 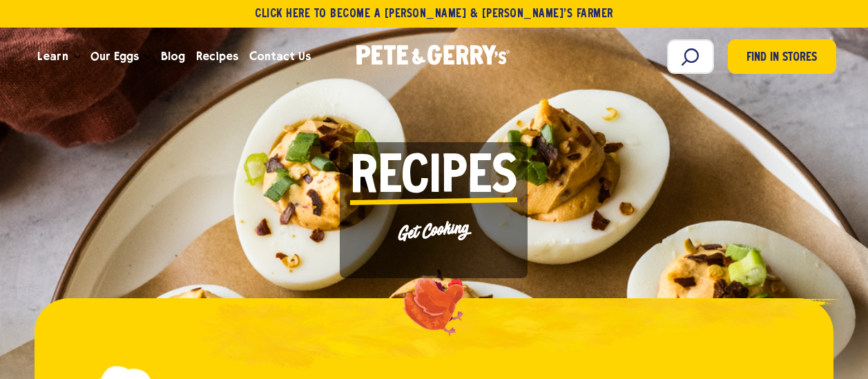 I want to click on a: Find in Stores, so click(x=782, y=56).